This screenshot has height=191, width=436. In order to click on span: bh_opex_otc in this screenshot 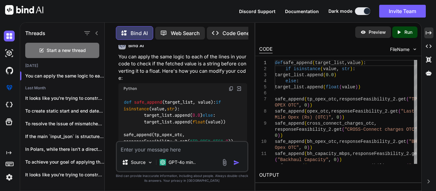, I will do `click(322, 142)`.